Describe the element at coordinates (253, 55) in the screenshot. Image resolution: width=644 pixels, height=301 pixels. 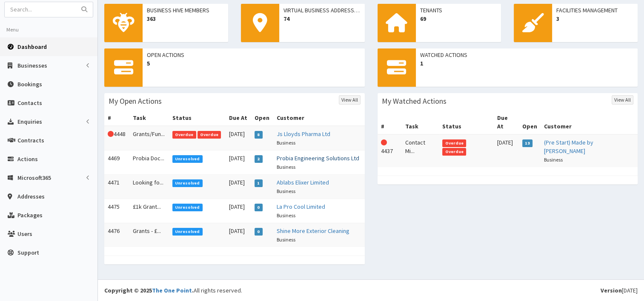
I see `span: Open Actions` at that location.